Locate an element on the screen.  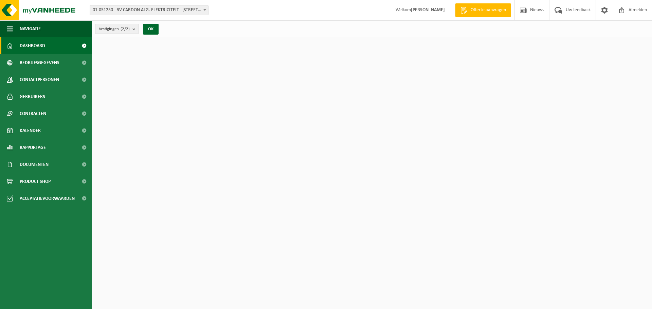
button: OK is located at coordinates (151, 29).